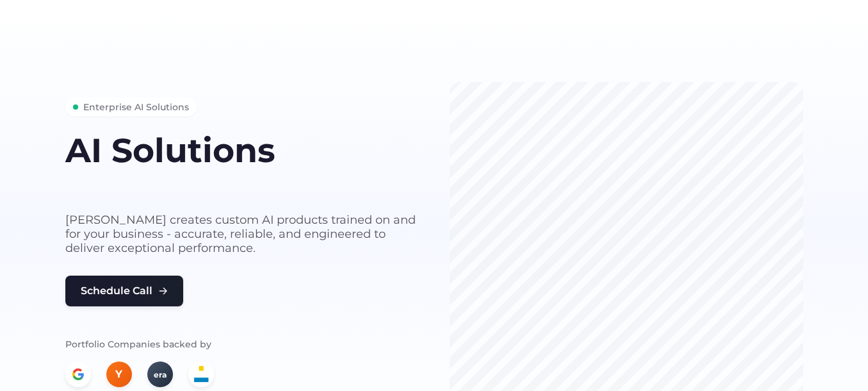 This screenshot has width=868, height=391. I want to click on h2: built for your business needs, so click(242, 185).